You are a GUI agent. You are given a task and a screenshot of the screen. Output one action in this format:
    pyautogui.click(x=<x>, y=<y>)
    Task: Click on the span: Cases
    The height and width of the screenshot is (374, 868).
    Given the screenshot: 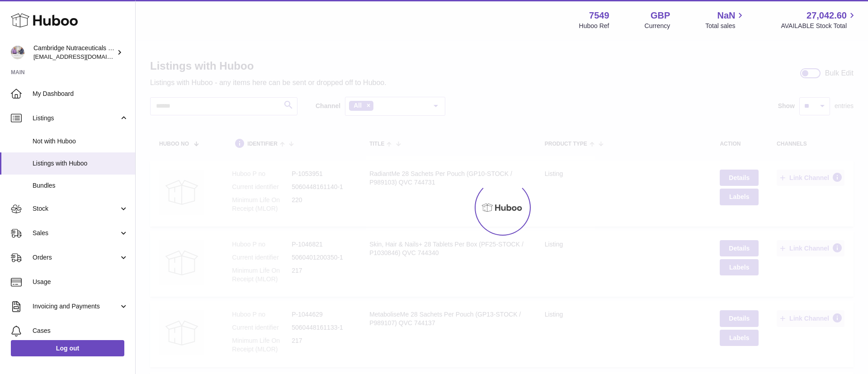 What is the action you would take?
    pyautogui.click(x=80, y=331)
    